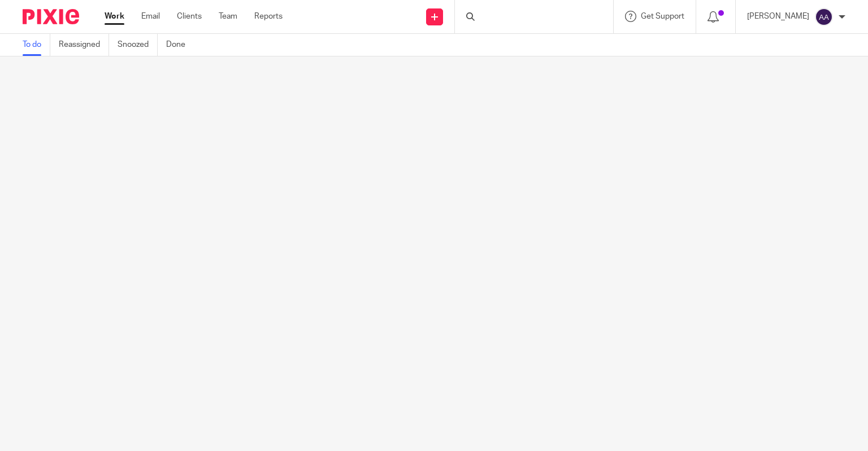  Describe the element at coordinates (114, 16) in the screenshot. I see `a: Work` at that location.